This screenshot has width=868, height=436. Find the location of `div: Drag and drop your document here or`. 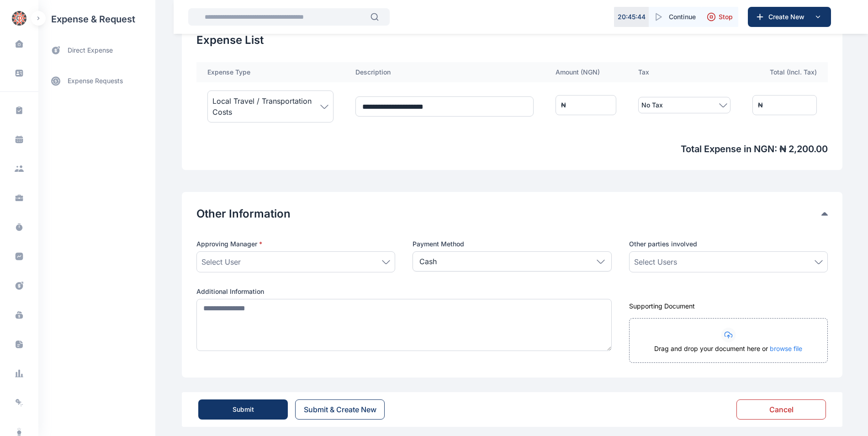

div: Drag and drop your document here or is located at coordinates (728, 353).